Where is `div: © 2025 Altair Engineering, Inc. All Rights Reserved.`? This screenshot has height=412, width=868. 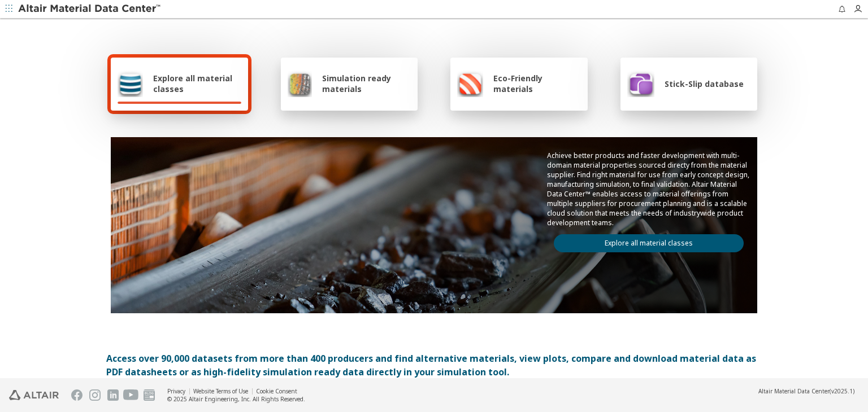
div: © 2025 Altair Engineering, Inc. All Rights Reserved. is located at coordinates (236, 399).